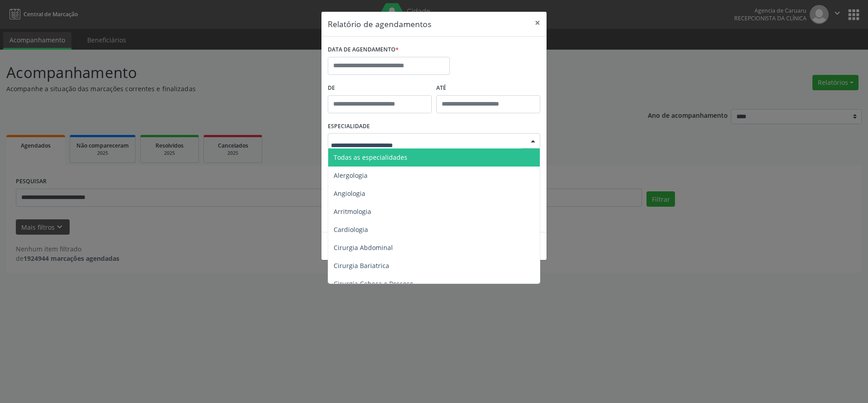 The image size is (868, 403). What do you see at coordinates (350, 175) in the screenshot?
I see `span: Alergologia` at bounding box center [350, 175].